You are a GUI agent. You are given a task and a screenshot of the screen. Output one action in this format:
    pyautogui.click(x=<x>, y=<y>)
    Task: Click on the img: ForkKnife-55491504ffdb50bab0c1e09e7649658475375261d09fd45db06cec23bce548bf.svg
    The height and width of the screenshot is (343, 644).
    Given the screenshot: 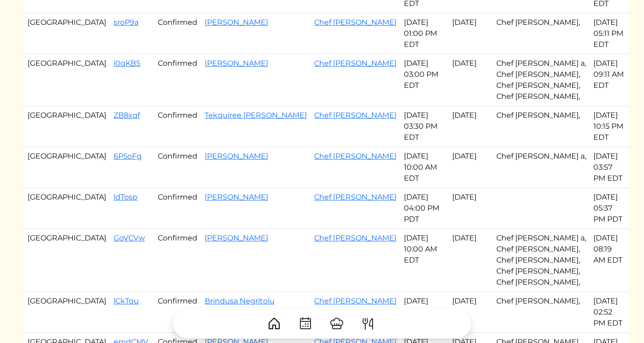 What is the action you would take?
    pyautogui.click(x=368, y=324)
    